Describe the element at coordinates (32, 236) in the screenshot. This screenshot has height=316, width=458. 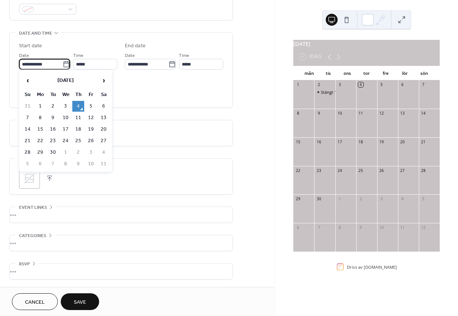
I see `span: Categories` at that location.